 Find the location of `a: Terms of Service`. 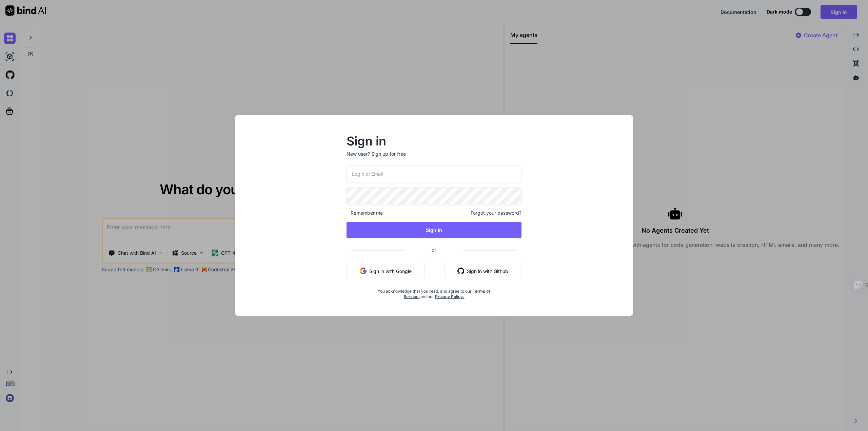

a: Terms of Service is located at coordinates (447, 293).